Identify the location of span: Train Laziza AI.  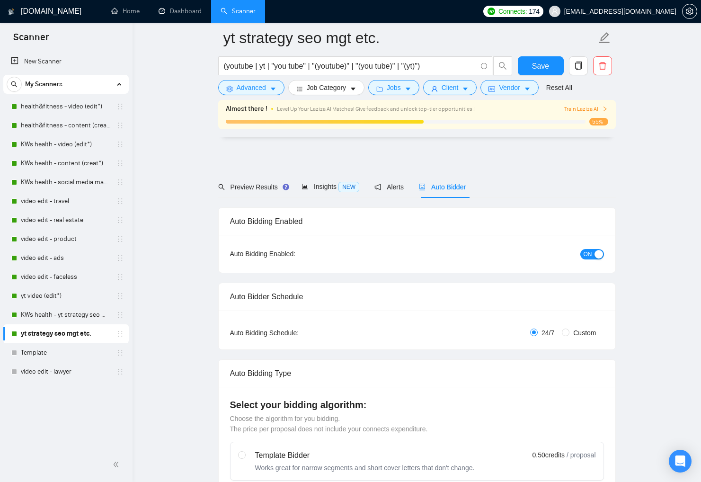
(586, 109).